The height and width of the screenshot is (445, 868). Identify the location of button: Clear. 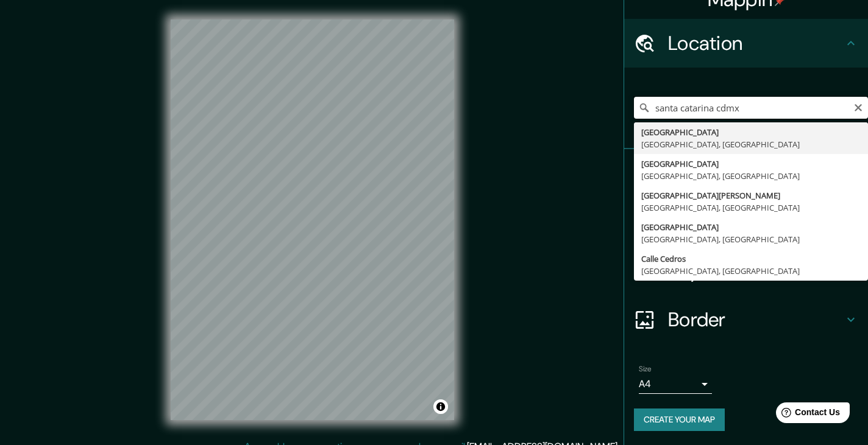
(858, 107).